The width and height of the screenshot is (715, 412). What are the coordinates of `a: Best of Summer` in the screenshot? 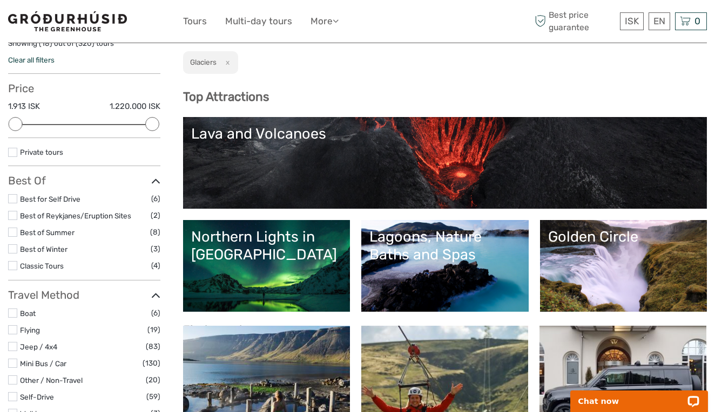 It's located at (47, 233).